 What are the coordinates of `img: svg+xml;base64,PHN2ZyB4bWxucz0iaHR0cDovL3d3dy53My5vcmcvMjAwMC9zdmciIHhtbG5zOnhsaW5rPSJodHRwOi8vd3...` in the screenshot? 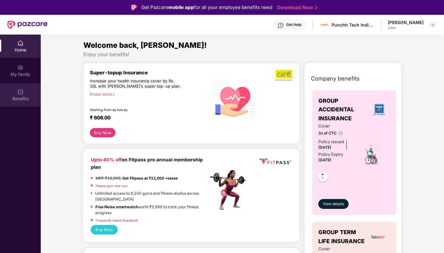 It's located at (234, 99).